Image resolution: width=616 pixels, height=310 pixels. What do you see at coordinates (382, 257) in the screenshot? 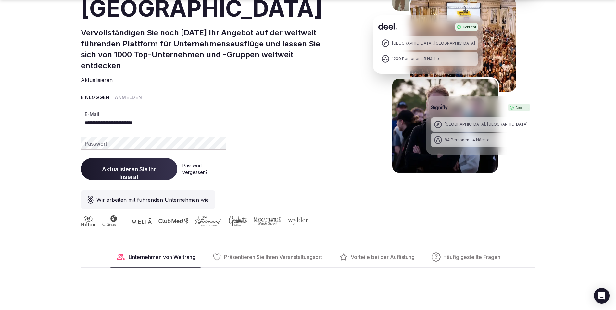
I see `span: Vorteile bei der Auflistung` at bounding box center [382, 257].